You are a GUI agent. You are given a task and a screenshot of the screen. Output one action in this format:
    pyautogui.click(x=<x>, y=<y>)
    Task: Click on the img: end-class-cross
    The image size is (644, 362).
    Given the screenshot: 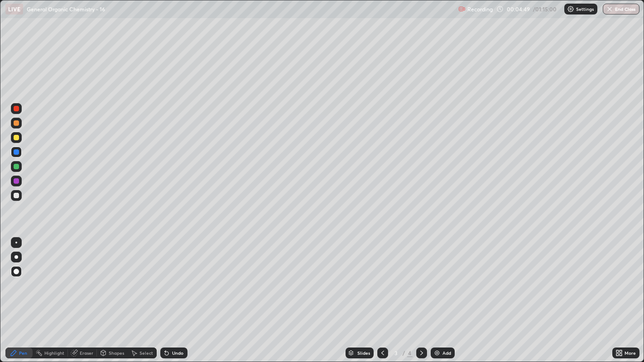 What is the action you would take?
    pyautogui.click(x=609, y=9)
    